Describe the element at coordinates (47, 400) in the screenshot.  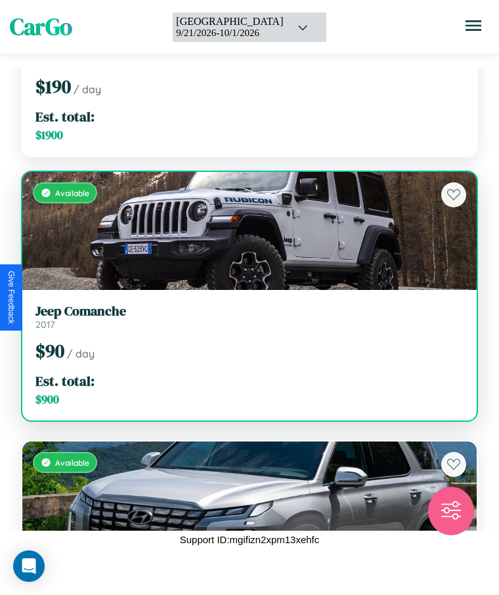
I see `span: $ 900` at that location.